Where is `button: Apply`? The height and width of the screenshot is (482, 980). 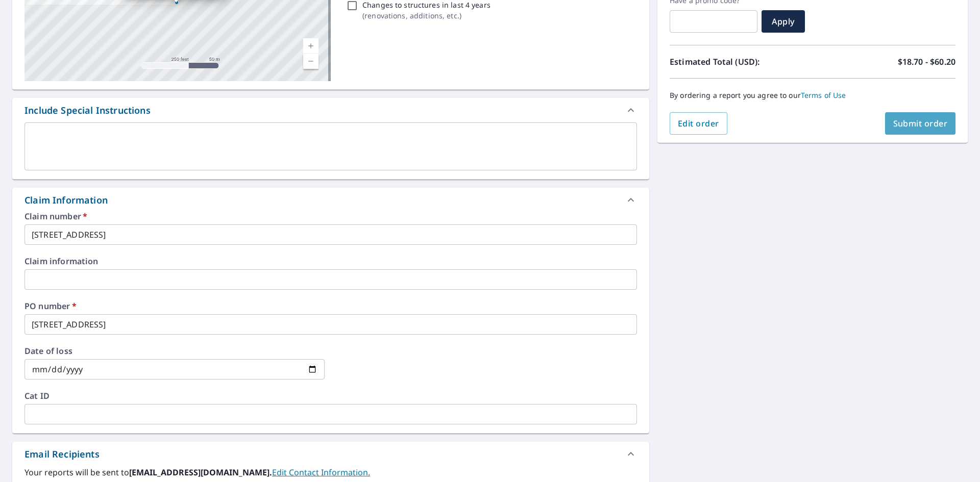
button: Apply is located at coordinates (783, 21).